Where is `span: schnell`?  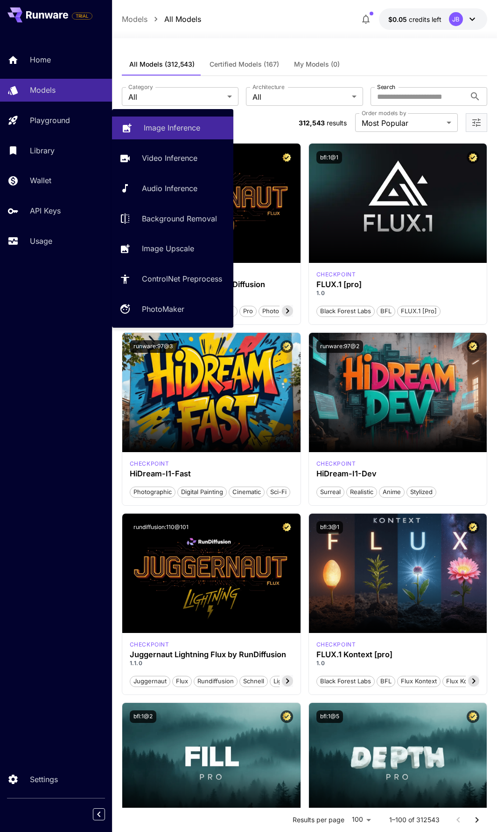 span: schnell is located at coordinates (253, 681).